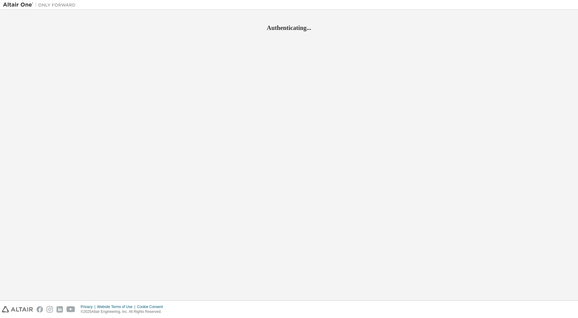 The width and height of the screenshot is (578, 318). What do you see at coordinates (50, 309) in the screenshot?
I see `img: instagram.svg` at bounding box center [50, 309].